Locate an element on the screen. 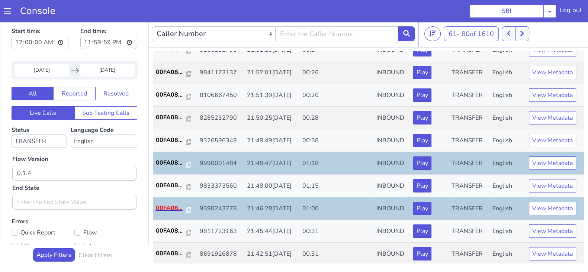  input: End time: is located at coordinates (109, 22).